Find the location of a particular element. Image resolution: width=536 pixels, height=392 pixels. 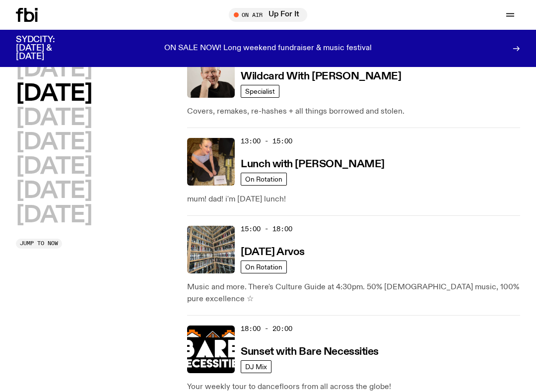

a: SLC lunch cover is located at coordinates (211, 162).